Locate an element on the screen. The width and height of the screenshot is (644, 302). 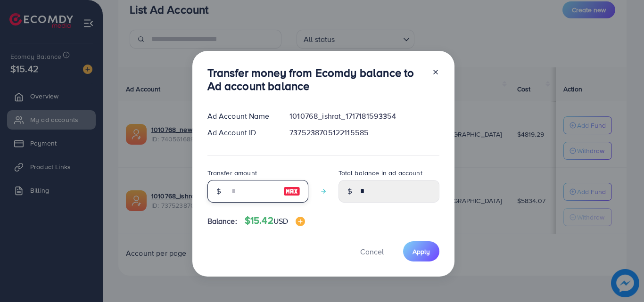
div: 7375238705122115585 is located at coordinates (364, 132).